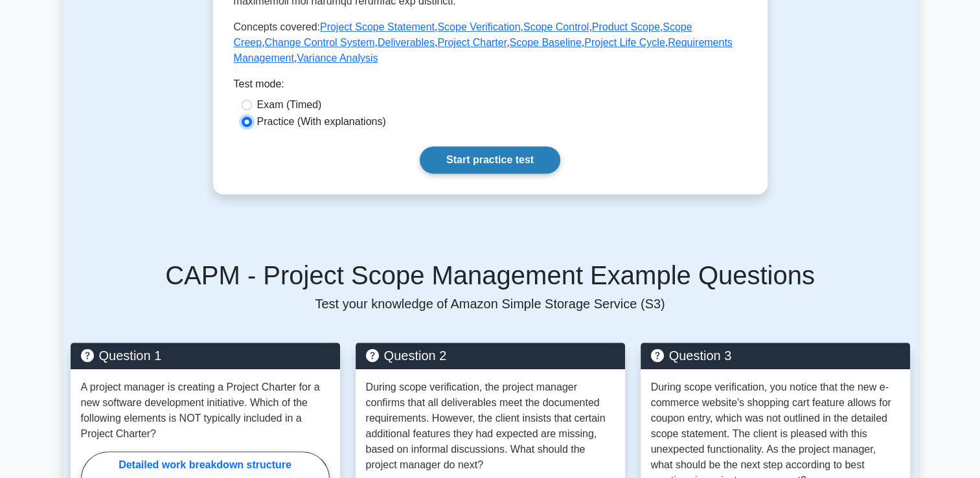 This screenshot has width=980, height=478. What do you see at coordinates (545, 42) in the screenshot?
I see `a: Scope Baseline` at bounding box center [545, 42].